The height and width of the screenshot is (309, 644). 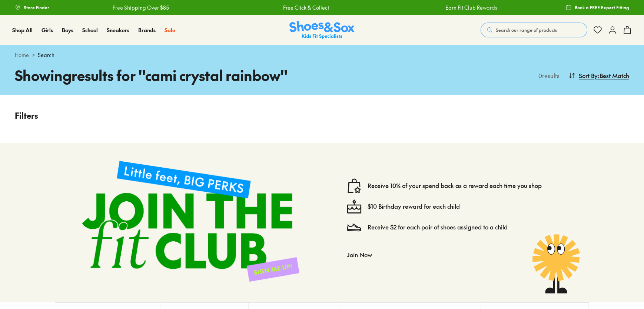 I want to click on a: Receive $2 for each pair of shoes assigned to a child, so click(x=438, y=227).